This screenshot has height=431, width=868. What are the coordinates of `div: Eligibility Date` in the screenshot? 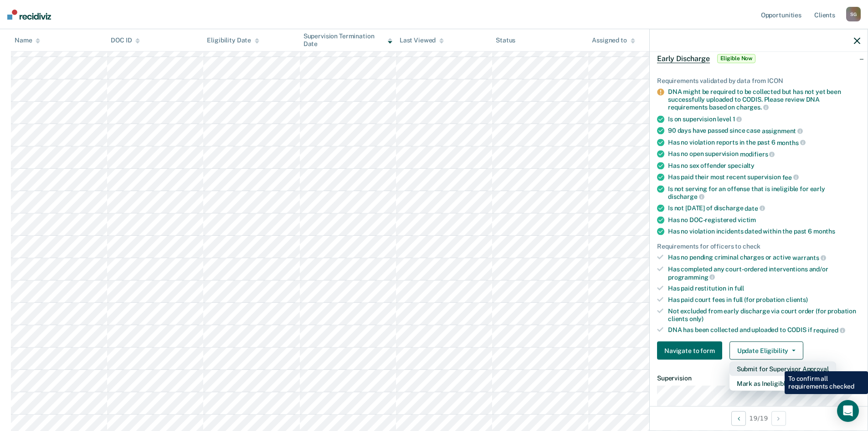 It's located at (233, 40).